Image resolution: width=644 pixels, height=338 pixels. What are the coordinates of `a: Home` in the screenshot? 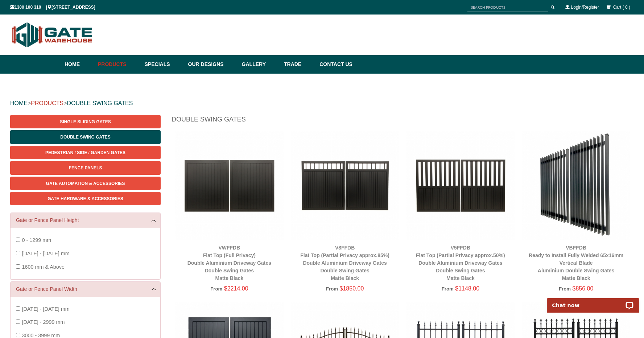 It's located at (79, 64).